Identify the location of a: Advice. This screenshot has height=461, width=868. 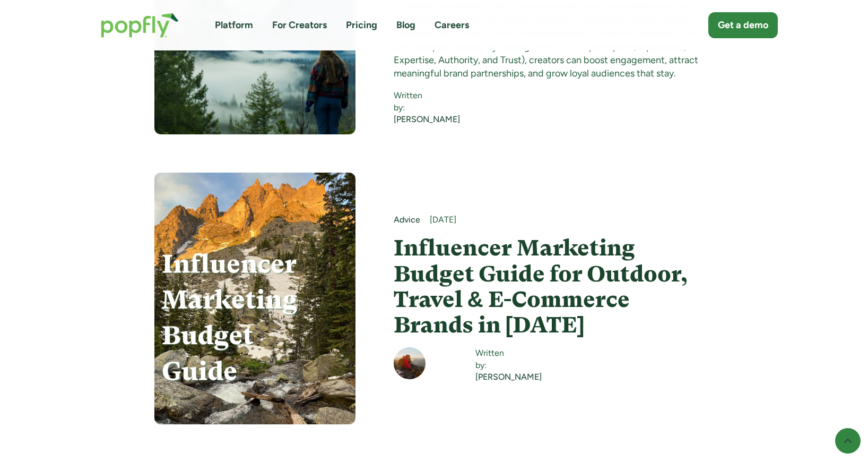
(407, 220).